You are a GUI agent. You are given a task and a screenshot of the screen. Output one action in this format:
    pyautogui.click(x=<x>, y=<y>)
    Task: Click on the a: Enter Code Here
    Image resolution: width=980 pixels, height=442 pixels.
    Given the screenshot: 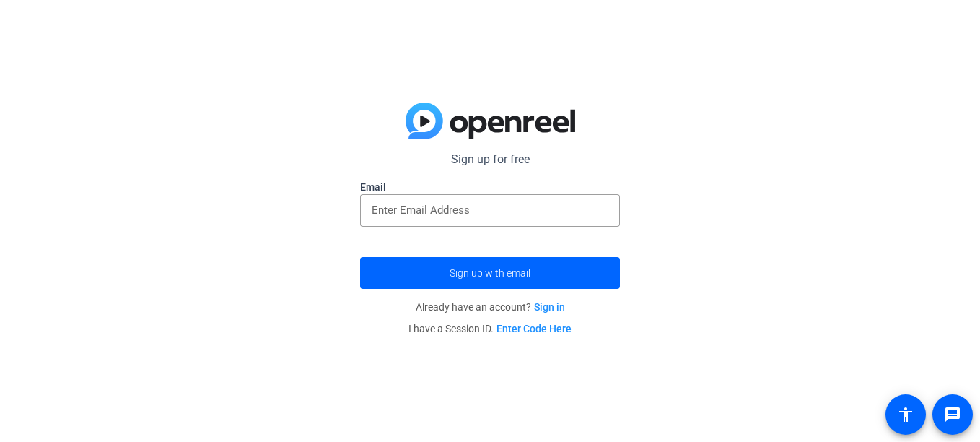 What is the action you would take?
    pyautogui.click(x=534, y=328)
    